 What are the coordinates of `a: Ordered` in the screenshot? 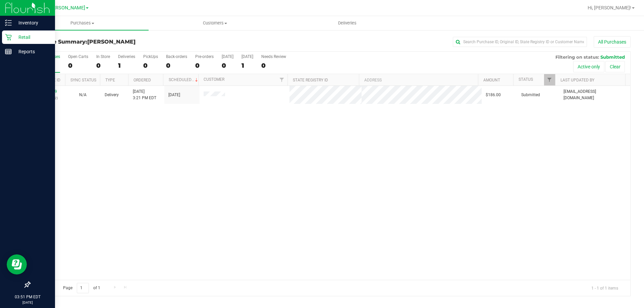 It's located at (142, 80).